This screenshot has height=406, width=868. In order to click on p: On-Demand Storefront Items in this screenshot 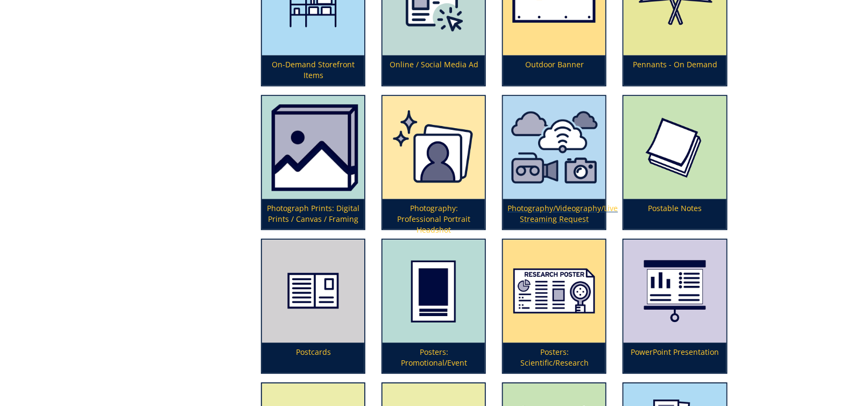, I will do `click(313, 70)`.